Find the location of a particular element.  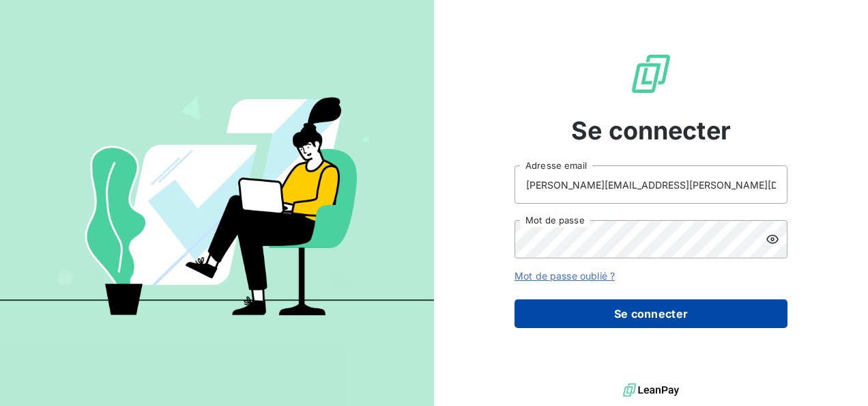

span: Se connecter is located at coordinates (651, 131).